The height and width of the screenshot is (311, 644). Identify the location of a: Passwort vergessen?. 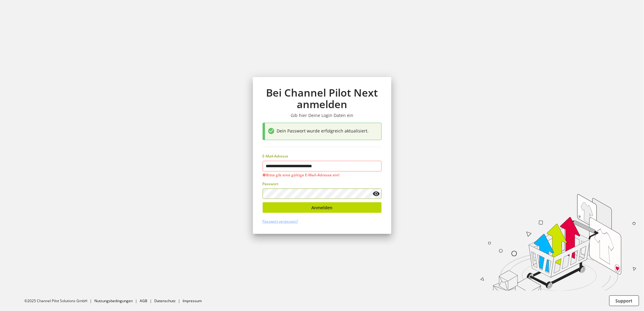
(280, 221).